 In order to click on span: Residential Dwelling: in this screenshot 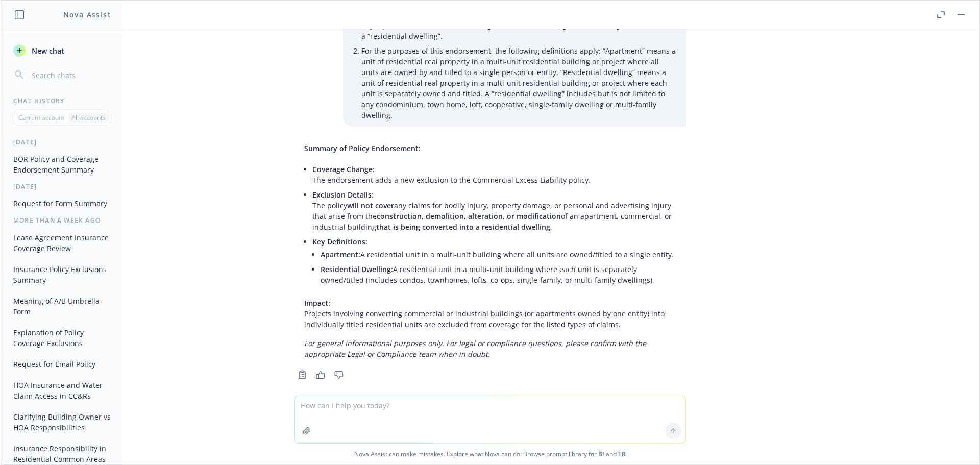, I will do `click(357, 269)`.